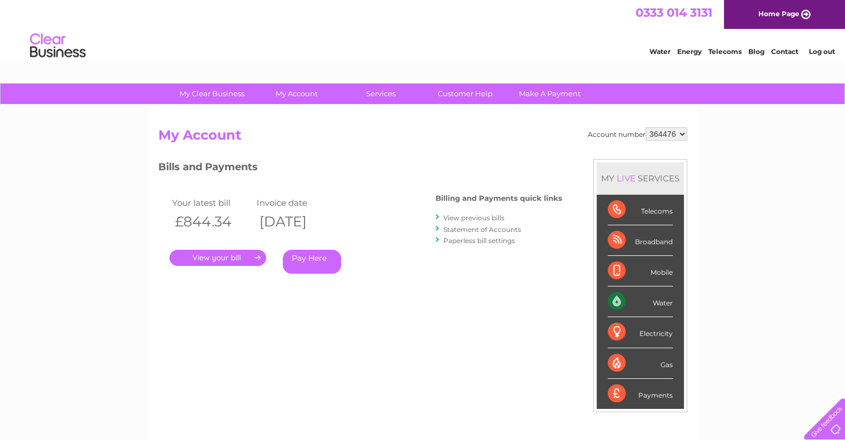 Image resolution: width=845 pixels, height=440 pixels. What do you see at coordinates (821, 51) in the screenshot?
I see `a: Log out` at bounding box center [821, 51].